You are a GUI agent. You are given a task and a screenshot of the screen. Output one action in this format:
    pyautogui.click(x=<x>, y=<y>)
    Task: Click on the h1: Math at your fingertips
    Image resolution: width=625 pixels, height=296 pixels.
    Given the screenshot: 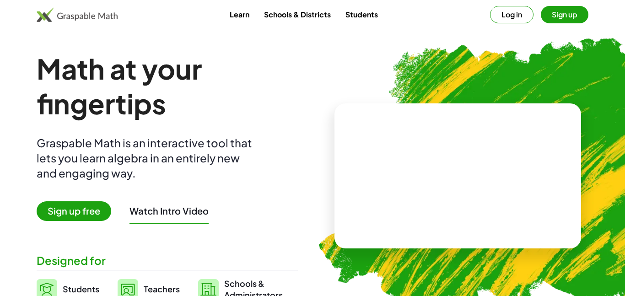 What is the action you would take?
    pyautogui.click(x=167, y=86)
    